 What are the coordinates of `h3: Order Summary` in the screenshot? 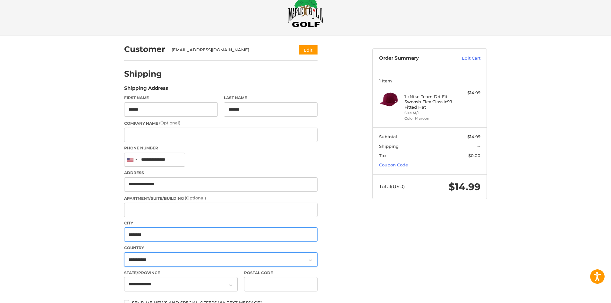 It's located at (414, 58).